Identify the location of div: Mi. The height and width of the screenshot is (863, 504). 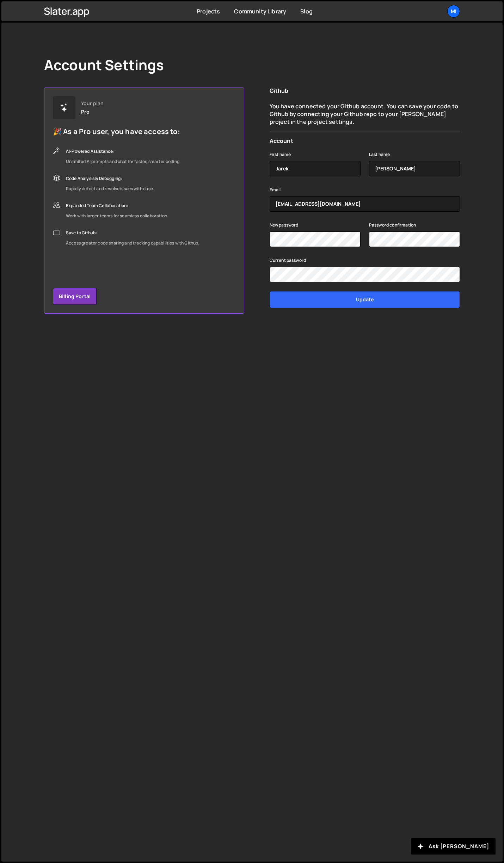
(454, 11).